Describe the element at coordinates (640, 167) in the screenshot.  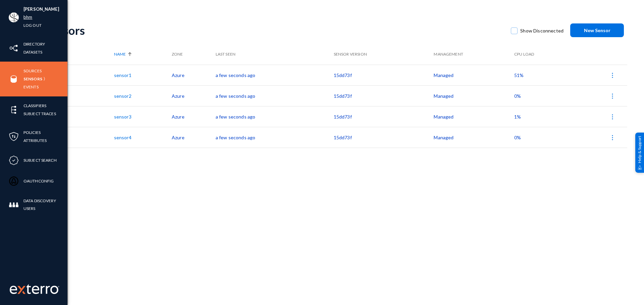
I see `img: help_support.svg` at that location.